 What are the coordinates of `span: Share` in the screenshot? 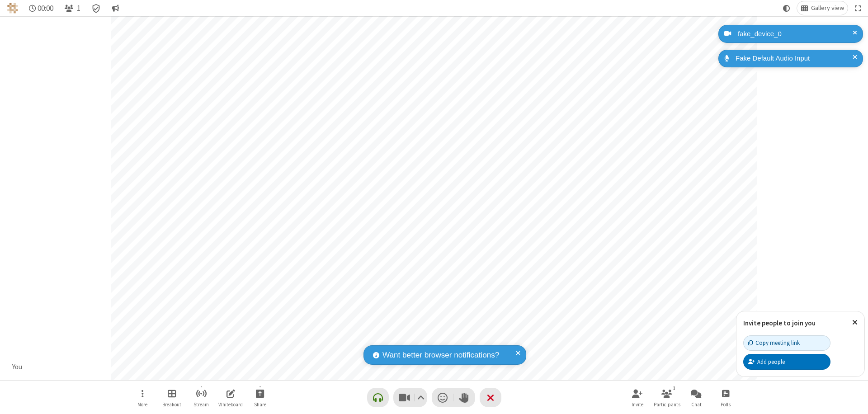 It's located at (260, 405).